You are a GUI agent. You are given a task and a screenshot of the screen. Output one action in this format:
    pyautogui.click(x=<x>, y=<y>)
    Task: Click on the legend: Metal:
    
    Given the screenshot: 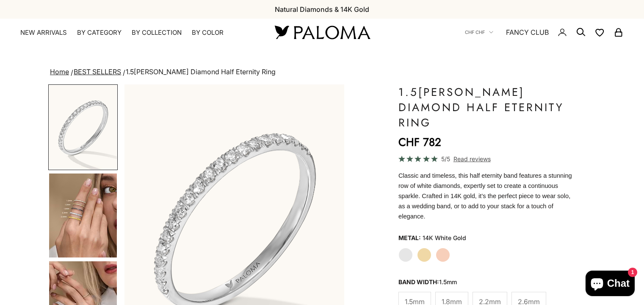 What is the action you would take?
    pyautogui.click(x=409, y=238)
    